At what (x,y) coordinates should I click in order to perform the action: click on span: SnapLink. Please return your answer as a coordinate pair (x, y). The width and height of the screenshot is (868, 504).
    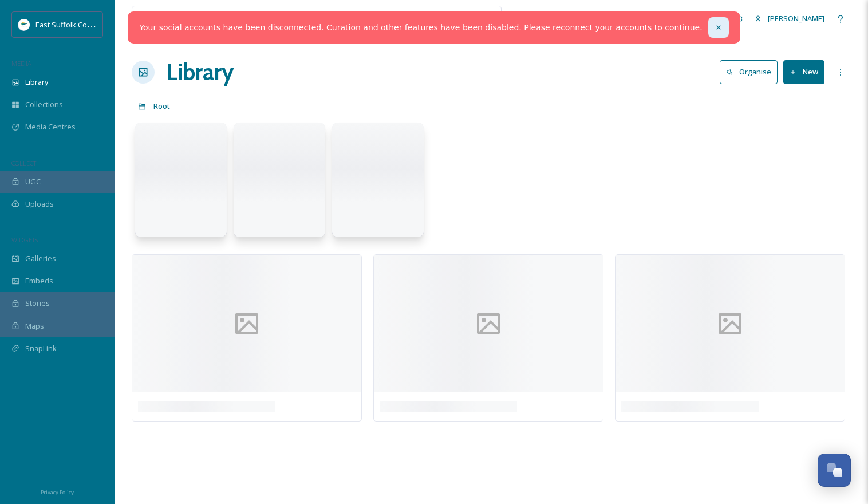
    Looking at the image, I should click on (41, 348).